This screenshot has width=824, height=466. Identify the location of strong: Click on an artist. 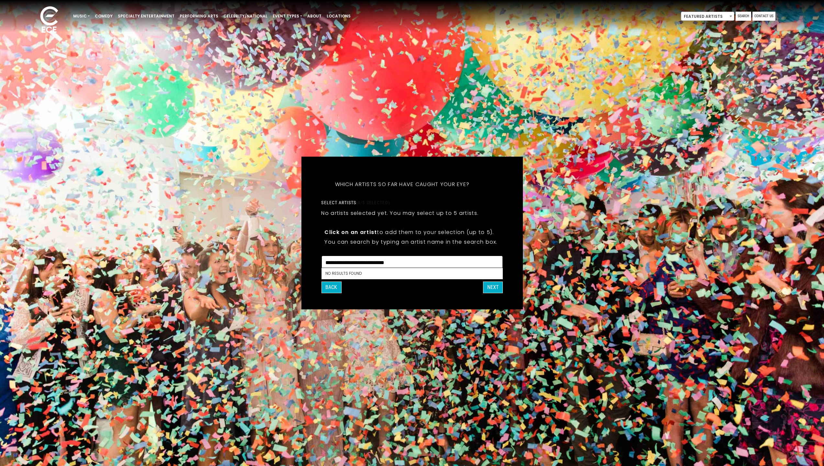
(351, 232).